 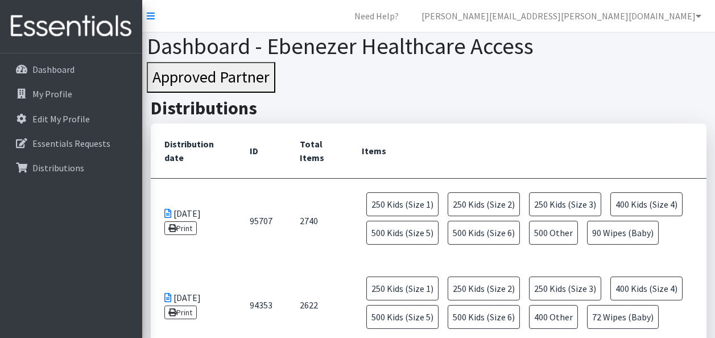 I want to click on span: 400 Other, so click(x=553, y=317).